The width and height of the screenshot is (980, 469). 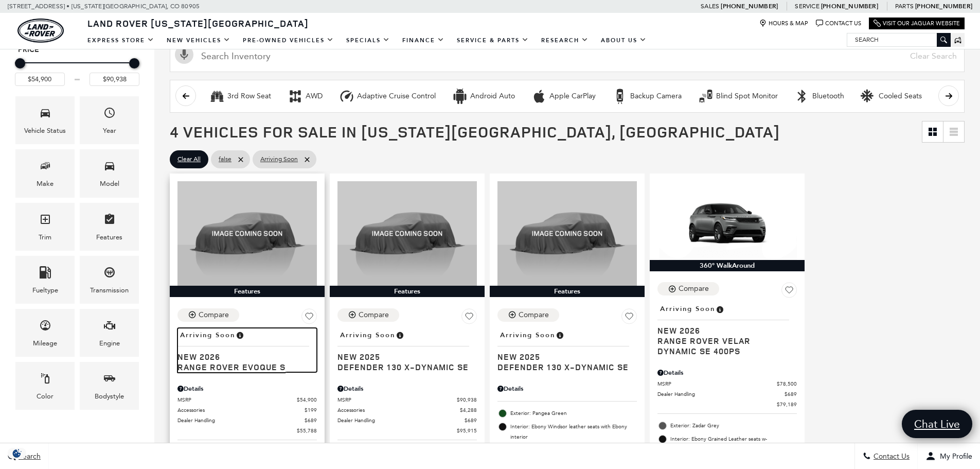 I want to click on a: Arriving SoonNew 2025Defender 130 X-Dynamic SE, so click(x=407, y=350).